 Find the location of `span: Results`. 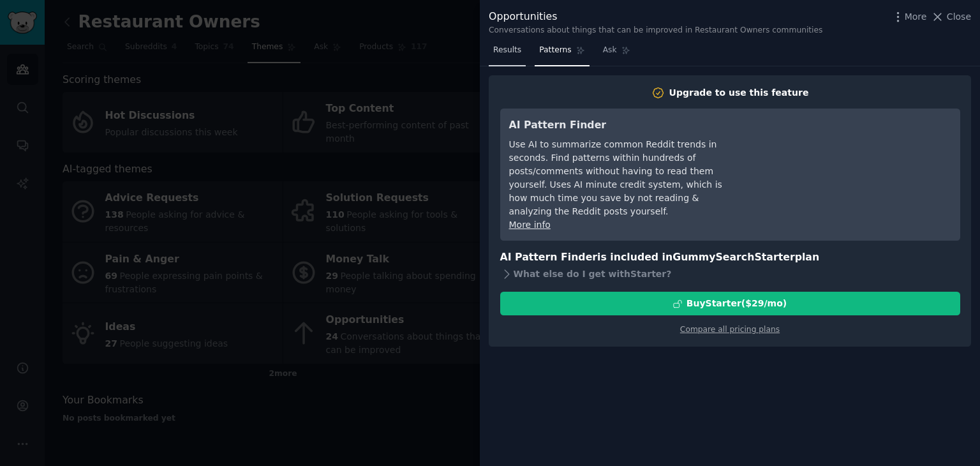

span: Results is located at coordinates (507, 50).